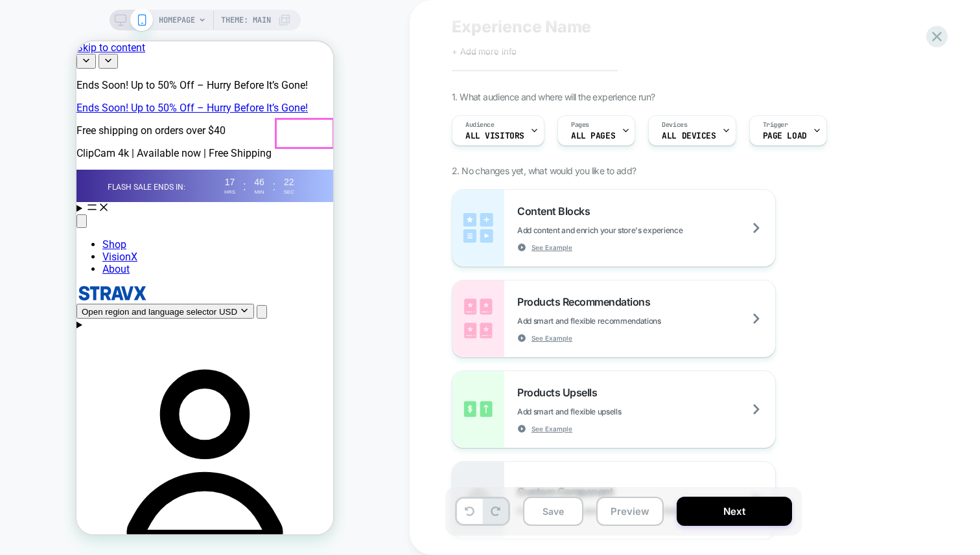 The image size is (980, 555). What do you see at coordinates (775, 125) in the screenshot?
I see `span: Trigger` at bounding box center [775, 125].